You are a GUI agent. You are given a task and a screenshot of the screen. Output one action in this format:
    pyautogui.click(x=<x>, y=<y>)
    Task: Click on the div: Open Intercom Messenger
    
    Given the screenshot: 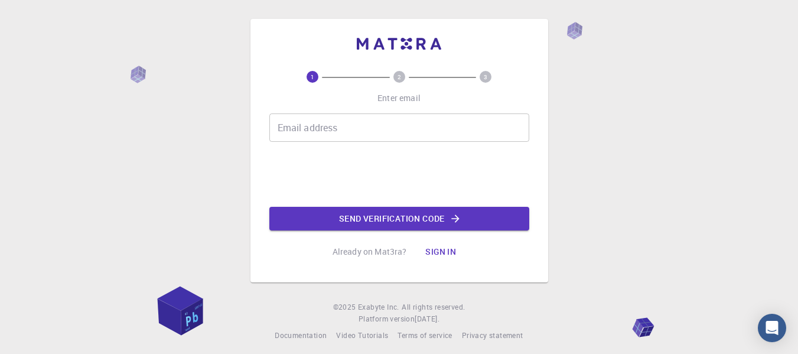 What is the action you would take?
    pyautogui.click(x=772, y=328)
    